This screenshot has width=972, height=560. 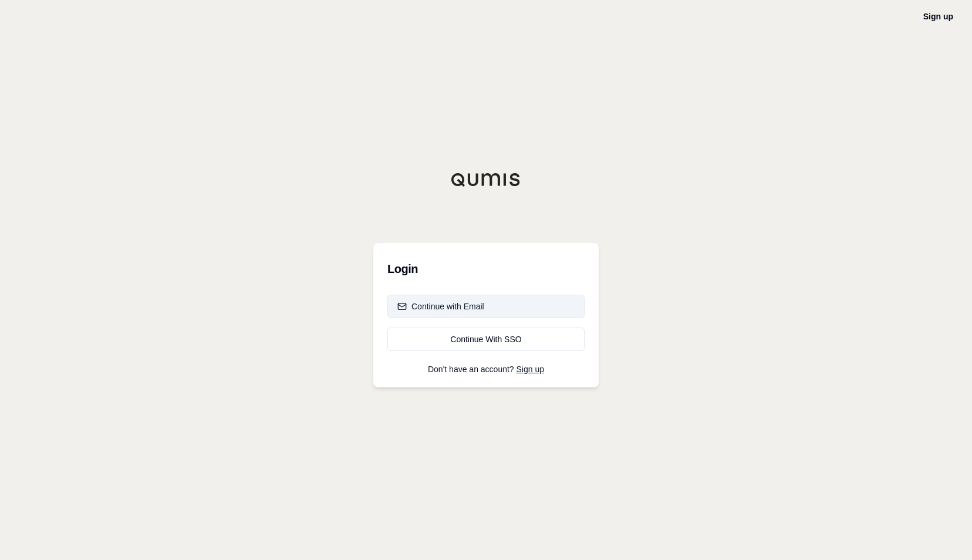 What do you see at coordinates (486, 339) in the screenshot?
I see `div: Continue With SSO` at bounding box center [486, 339].